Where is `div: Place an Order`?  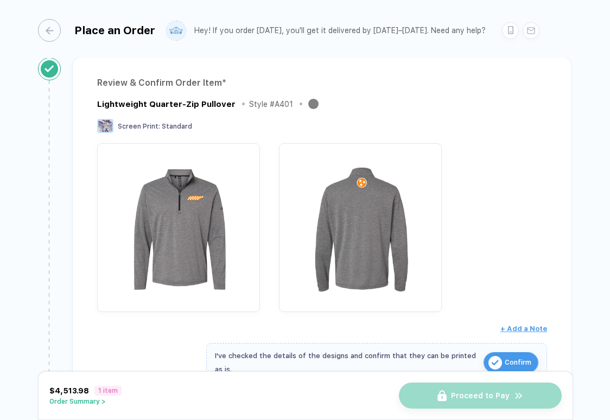 div: Place an Order is located at coordinates (115, 30).